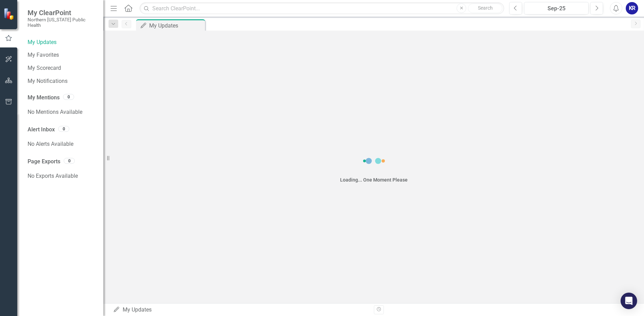  I want to click on div: No Alerts Available, so click(62, 144).